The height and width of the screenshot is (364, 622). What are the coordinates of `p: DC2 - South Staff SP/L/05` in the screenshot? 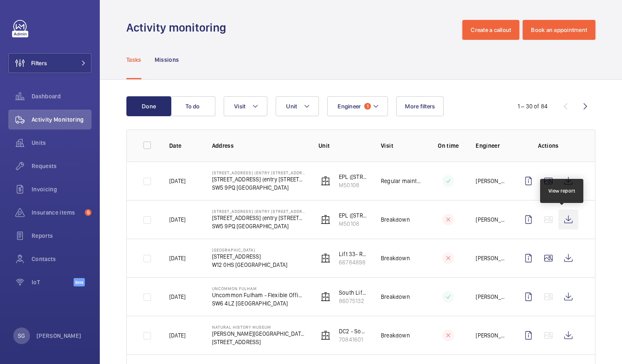 It's located at (353, 332).